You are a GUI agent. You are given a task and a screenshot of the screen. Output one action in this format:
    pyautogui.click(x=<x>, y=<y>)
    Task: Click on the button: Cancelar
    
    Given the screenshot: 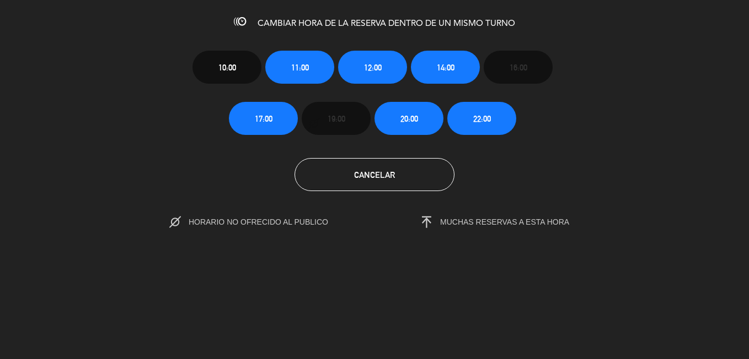 What is the action you would take?
    pyautogui.click(x=374, y=175)
    